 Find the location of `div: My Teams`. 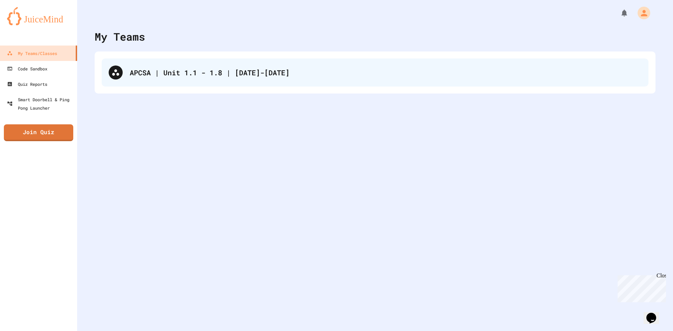

div: My Teams is located at coordinates (120, 36).